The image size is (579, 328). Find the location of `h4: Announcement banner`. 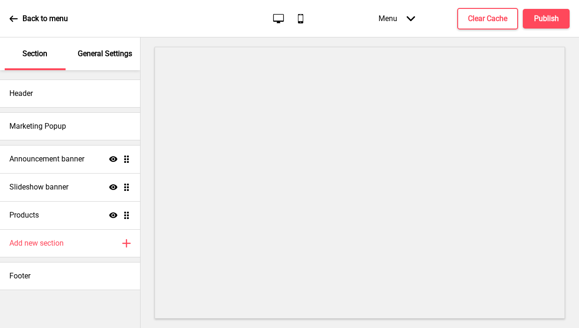

h4: Announcement banner is located at coordinates (47, 159).